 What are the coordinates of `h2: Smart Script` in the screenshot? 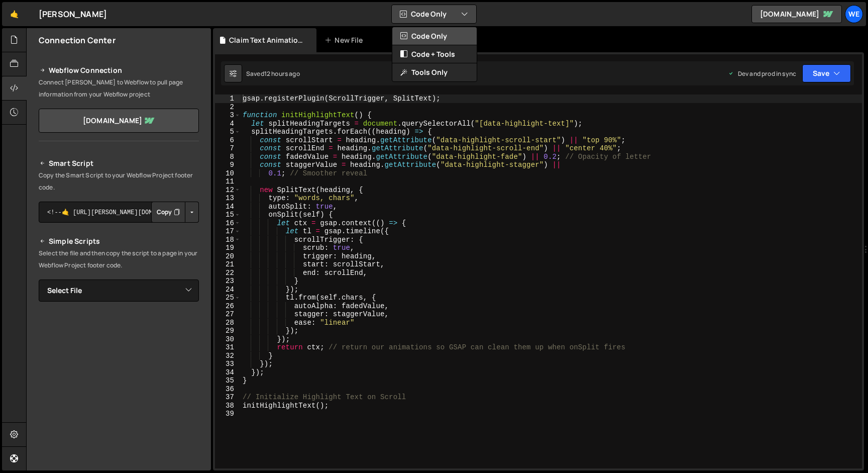 It's located at (118, 163).